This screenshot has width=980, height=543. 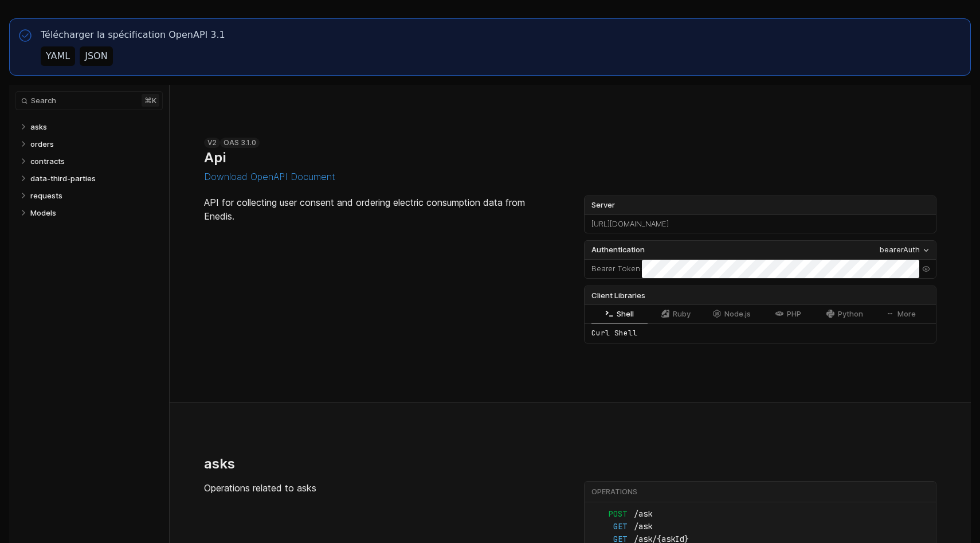 What do you see at coordinates (95, 56) in the screenshot?
I see `div: JSON` at bounding box center [95, 56].